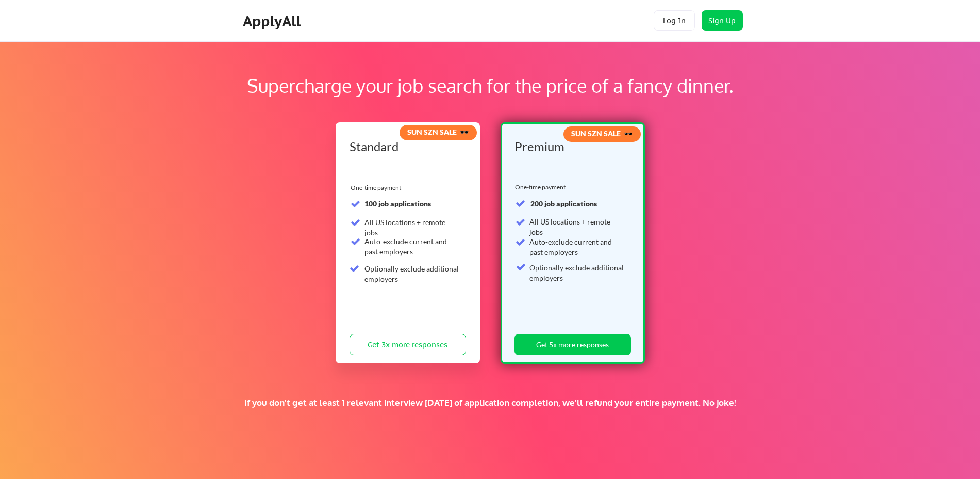  What do you see at coordinates (406, 146) in the screenshot?
I see `div: Standard` at bounding box center [406, 146].